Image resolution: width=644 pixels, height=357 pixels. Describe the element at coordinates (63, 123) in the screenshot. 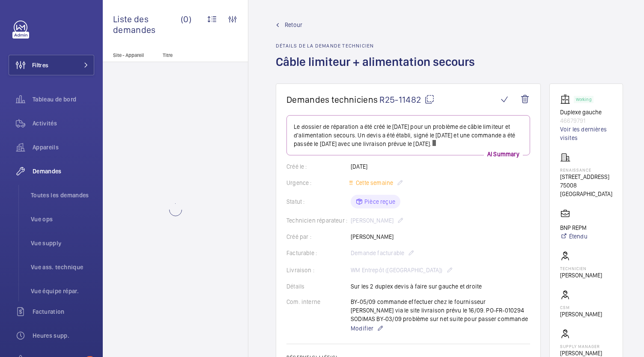

I see `span: Activités` at that location.